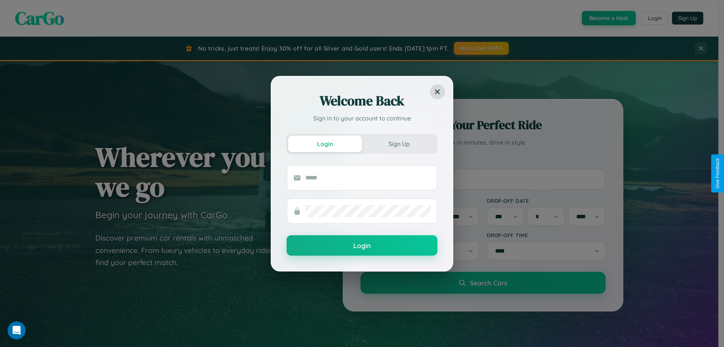  I want to click on div: Give Feedback, so click(718, 173).